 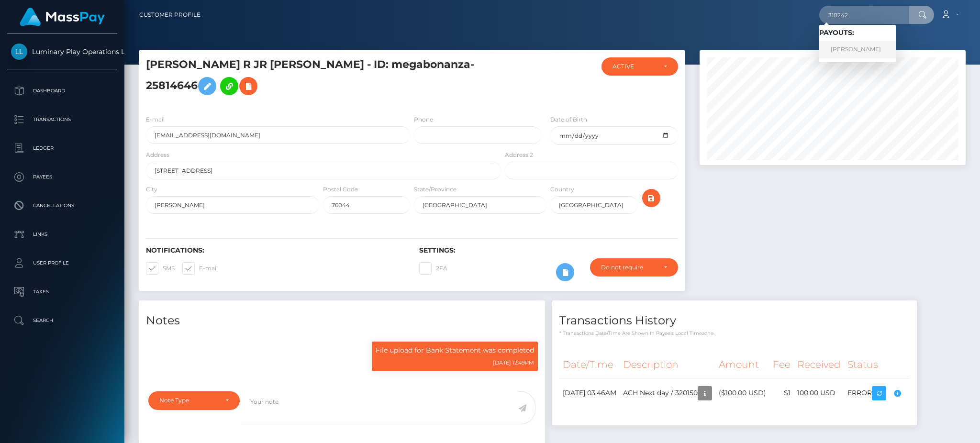 What do you see at coordinates (634, 67) in the screenshot?
I see `div: ACTIVE` at bounding box center [634, 67].